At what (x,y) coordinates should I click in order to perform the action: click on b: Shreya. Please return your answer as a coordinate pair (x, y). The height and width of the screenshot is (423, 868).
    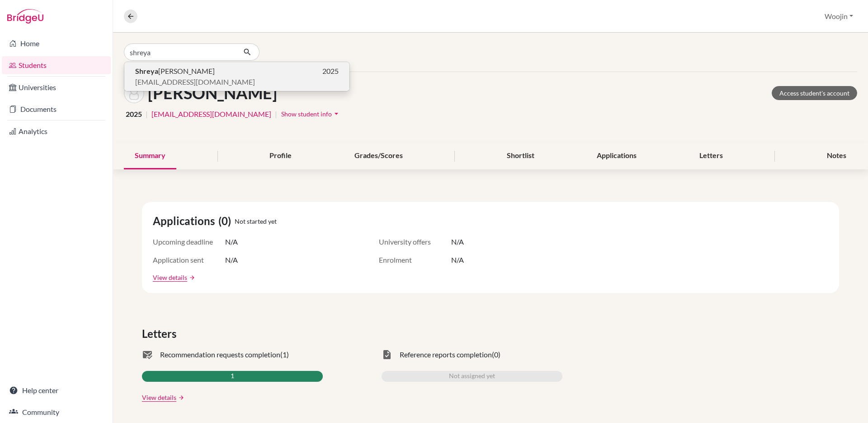
    Looking at the image, I should click on (146, 71).